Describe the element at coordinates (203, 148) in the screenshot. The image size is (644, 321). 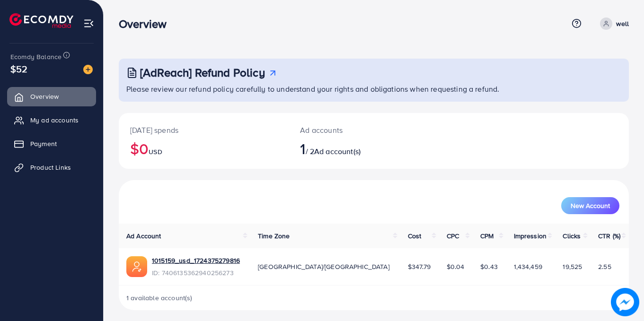
I see `h2: $0` at that location.